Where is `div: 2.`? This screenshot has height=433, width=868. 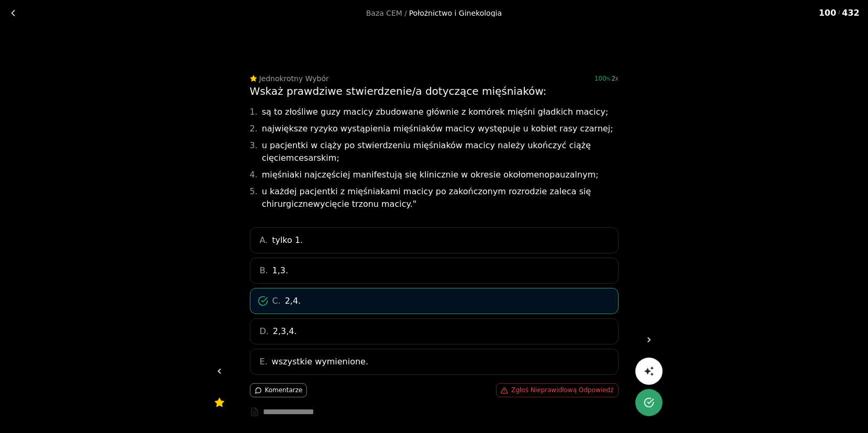
div: 2. is located at coordinates (253, 129).